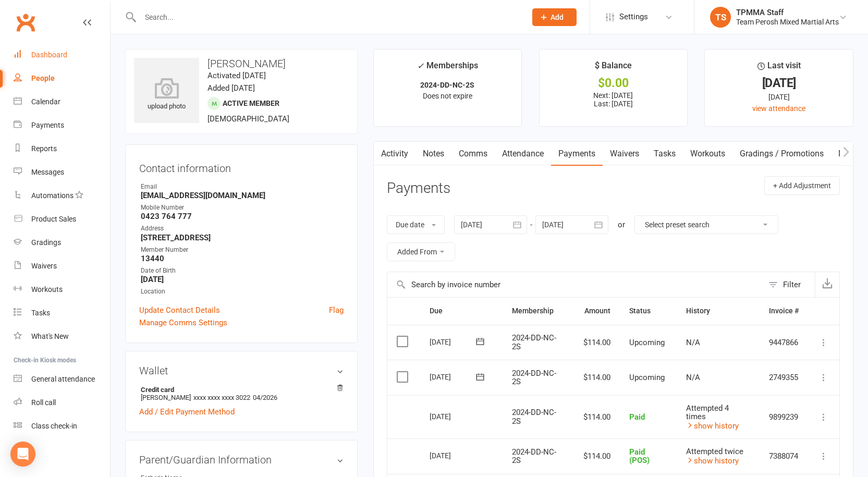 This screenshot has width=868, height=477. Describe the element at coordinates (62, 336) in the screenshot. I see `a: What's New` at that location.